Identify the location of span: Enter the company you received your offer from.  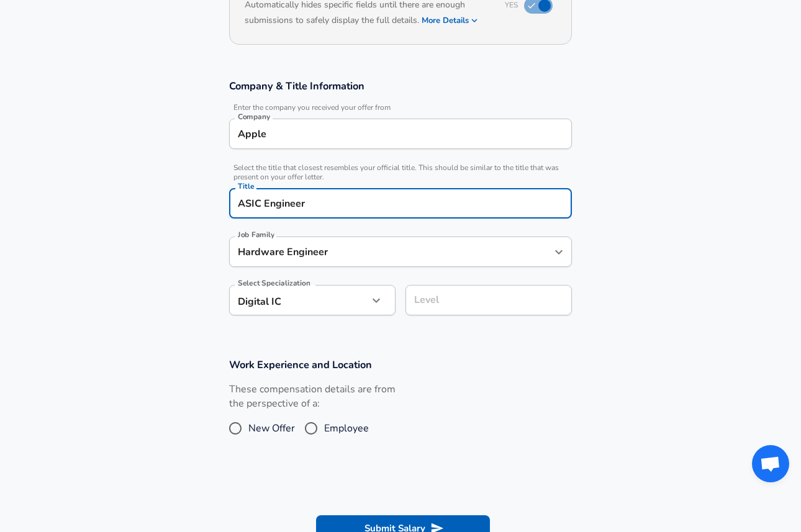
(400, 108).